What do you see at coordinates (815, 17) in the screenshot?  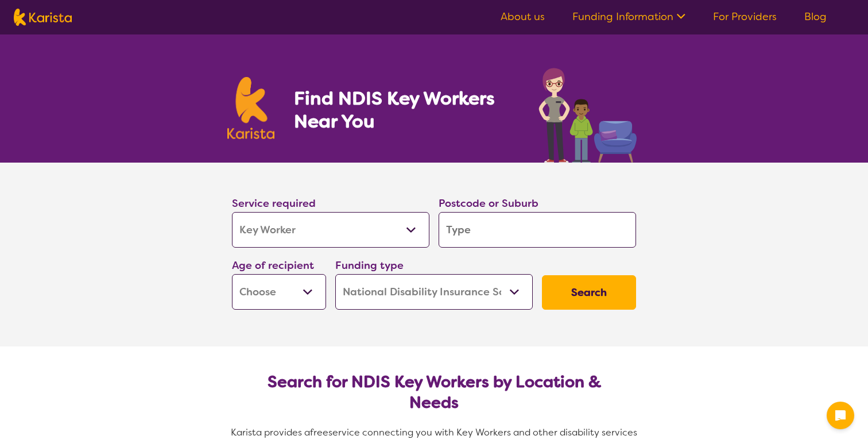 I see `a: Blog` at bounding box center [815, 17].